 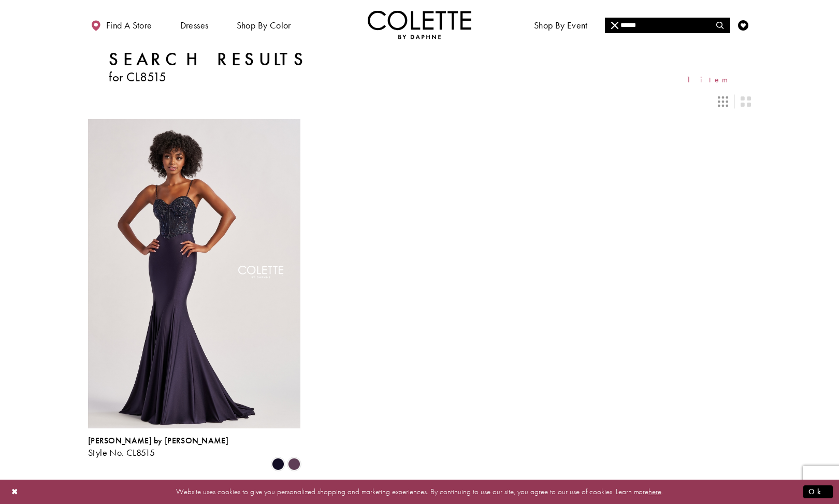 What do you see at coordinates (208, 76) in the screenshot?
I see `h3: for CL8515` at bounding box center [208, 76].